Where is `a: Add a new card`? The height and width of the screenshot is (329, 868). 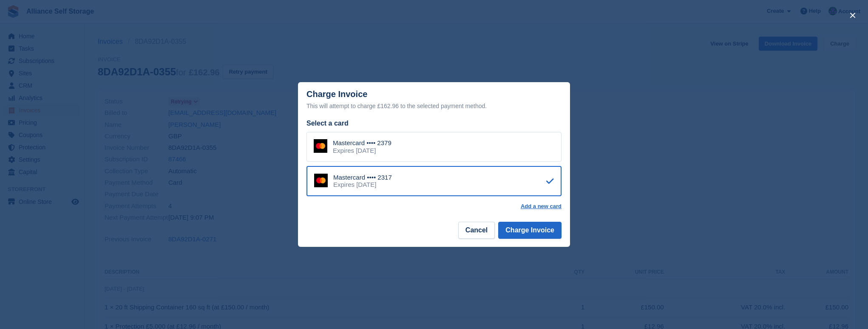 a: Add a new card is located at coordinates (541, 207).